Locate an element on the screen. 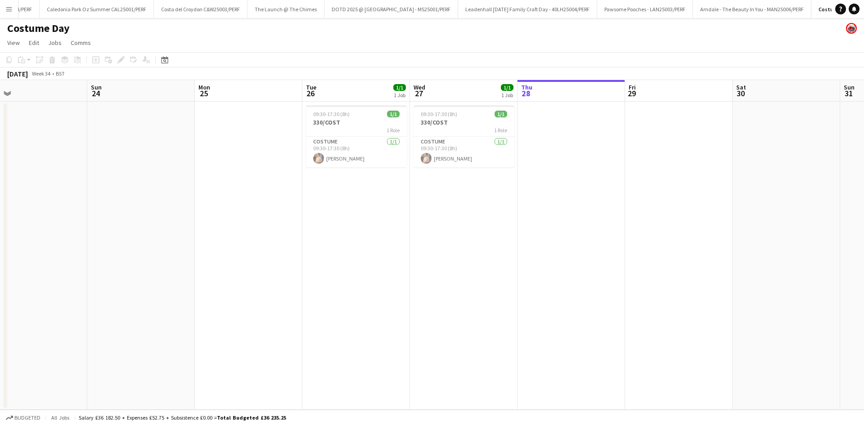 The height and width of the screenshot is (425, 864). button: Budgeted is located at coordinates (23, 418).